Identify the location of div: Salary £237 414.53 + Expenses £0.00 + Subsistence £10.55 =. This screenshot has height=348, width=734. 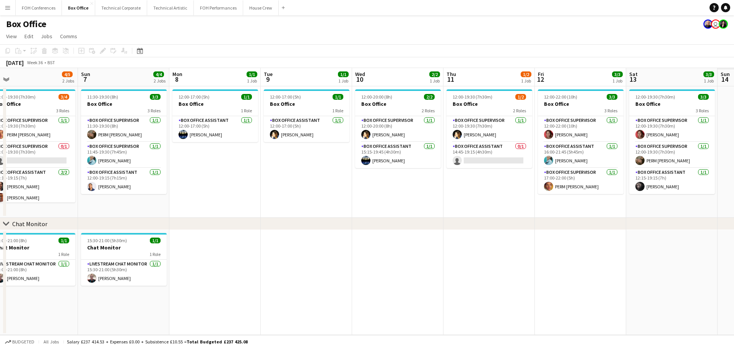
(157, 342).